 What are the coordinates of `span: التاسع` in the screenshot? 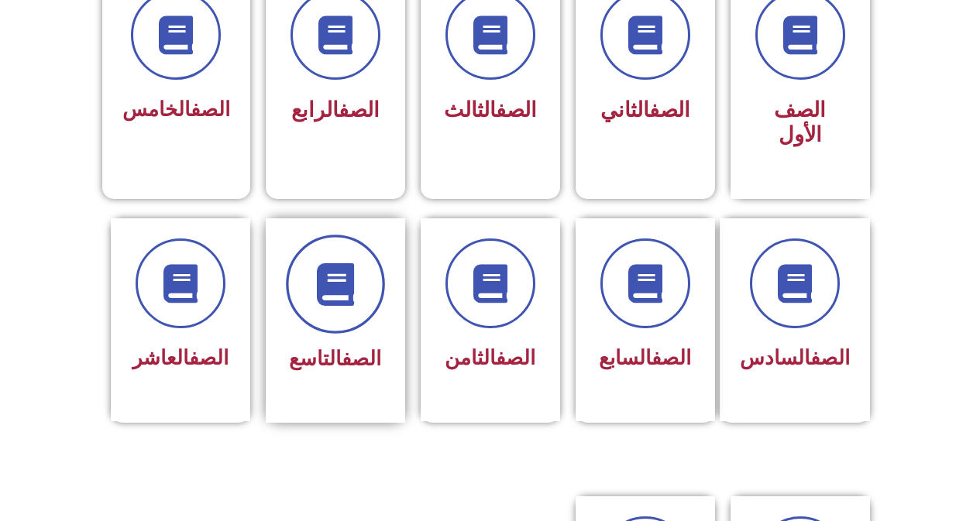 It's located at (335, 358).